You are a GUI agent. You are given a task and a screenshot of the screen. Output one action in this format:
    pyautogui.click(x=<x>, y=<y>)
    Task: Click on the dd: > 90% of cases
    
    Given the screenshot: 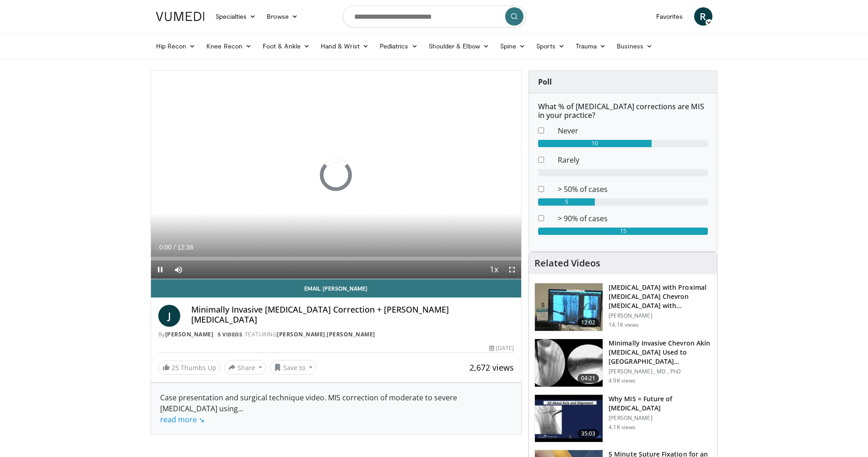 What is the action you would take?
    pyautogui.click(x=633, y=218)
    